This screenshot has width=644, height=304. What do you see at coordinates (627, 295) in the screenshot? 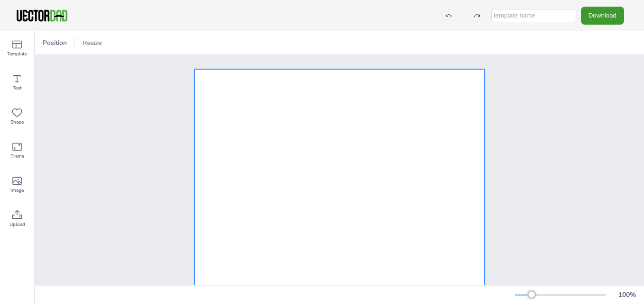
I see `div: 100 %` at bounding box center [627, 295].